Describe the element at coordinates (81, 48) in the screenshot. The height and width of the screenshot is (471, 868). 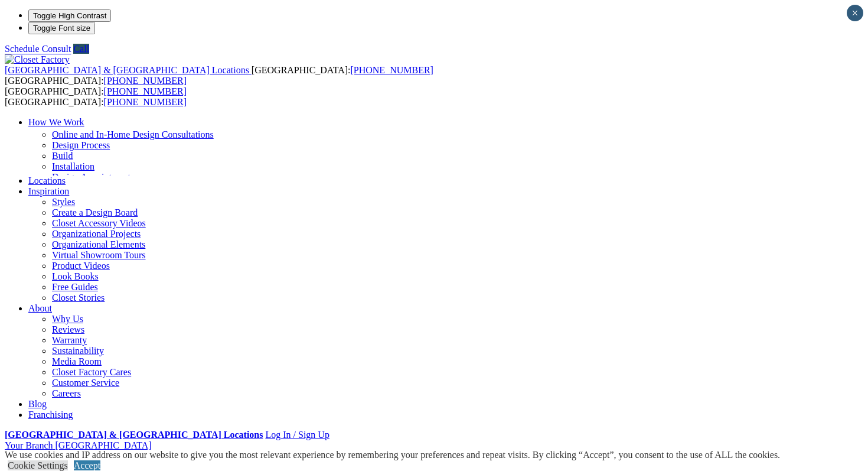
I see `a: Call` at that location.